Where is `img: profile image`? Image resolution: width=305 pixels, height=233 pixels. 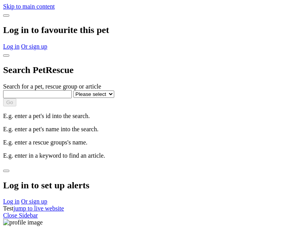
img: profile image is located at coordinates (23, 223).